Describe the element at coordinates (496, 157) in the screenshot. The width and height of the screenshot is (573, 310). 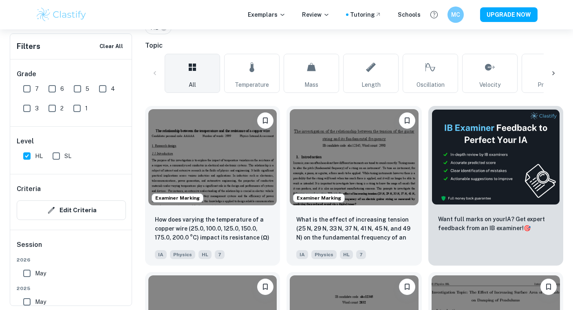
I see `img: Thumbnail` at that location.